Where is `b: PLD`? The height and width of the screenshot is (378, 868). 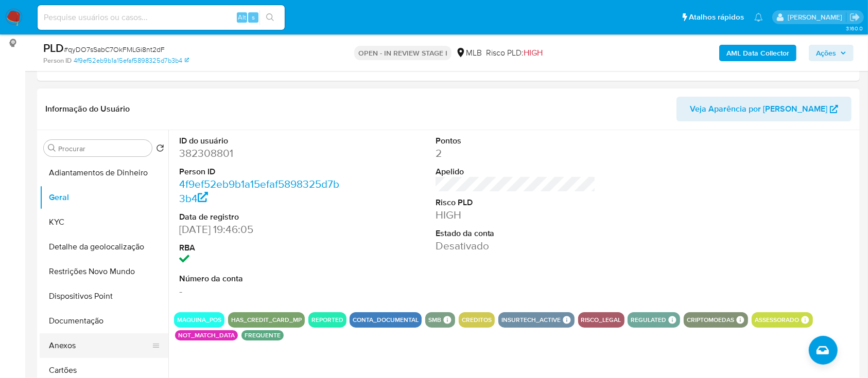
b: PLD is located at coordinates (54, 48).